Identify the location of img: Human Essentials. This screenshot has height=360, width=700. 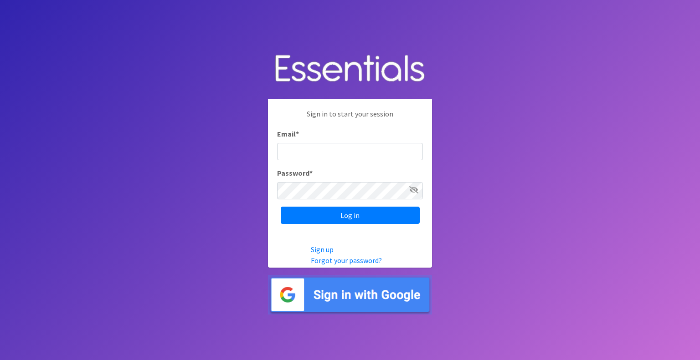
(350, 69).